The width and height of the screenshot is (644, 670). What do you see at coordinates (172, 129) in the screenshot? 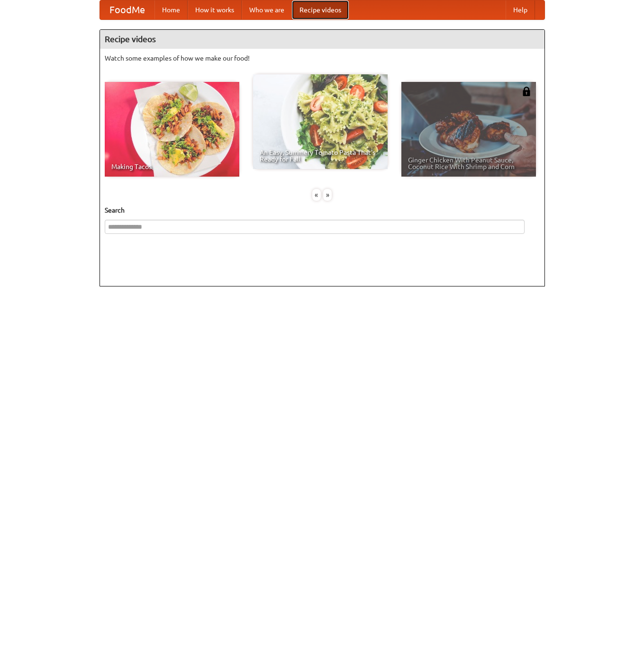
I see `a: Making Tacos` at bounding box center [172, 129].